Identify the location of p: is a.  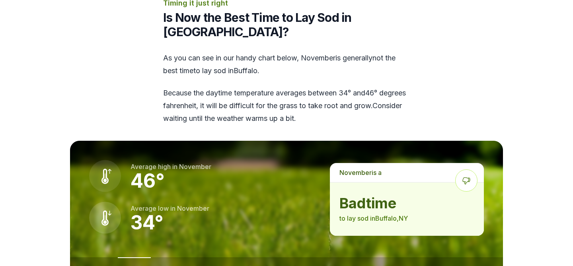
(407, 173).